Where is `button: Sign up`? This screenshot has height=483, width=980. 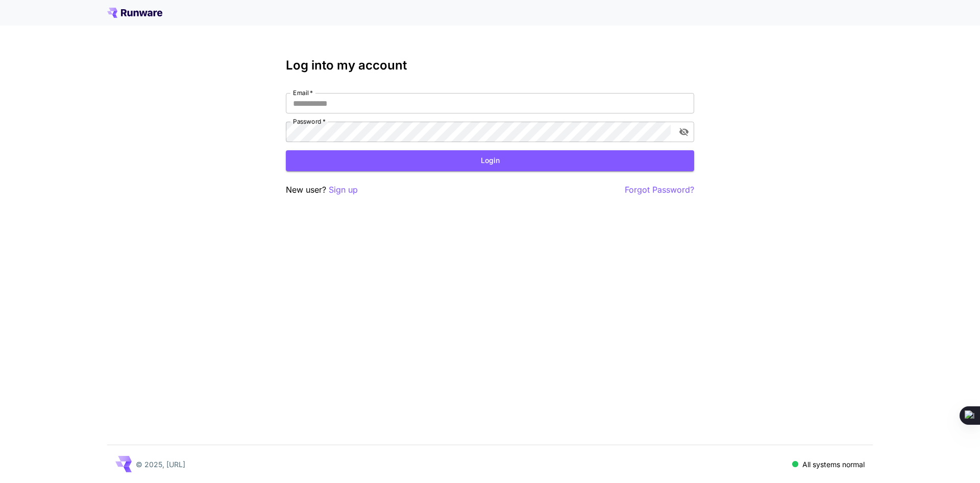
button: Sign up is located at coordinates (343, 190).